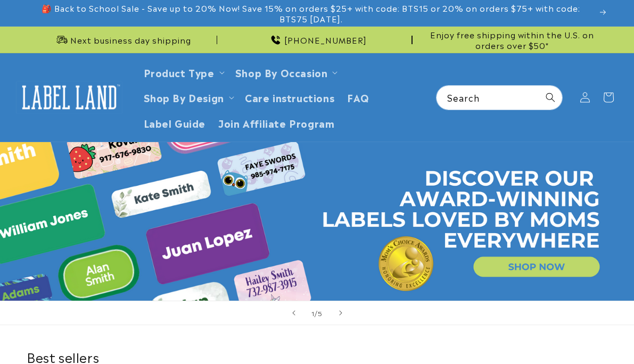 The image size is (634, 364). Describe the element at coordinates (290, 97) in the screenshot. I see `a: Care instructions` at that location.